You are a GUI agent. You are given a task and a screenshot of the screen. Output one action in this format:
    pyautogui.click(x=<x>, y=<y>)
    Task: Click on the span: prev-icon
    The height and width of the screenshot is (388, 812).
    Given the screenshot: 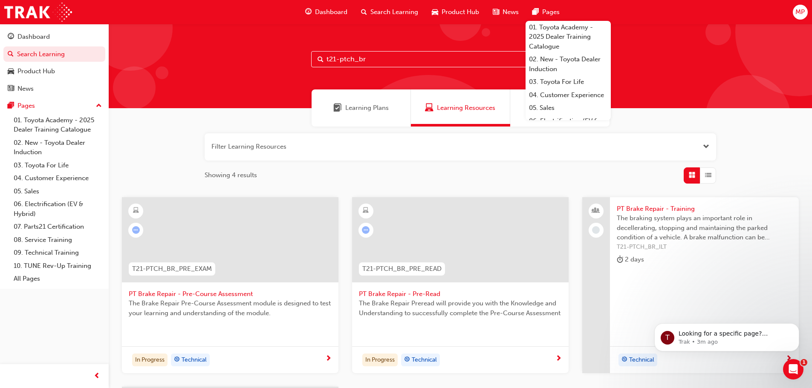 What is the action you would take?
    pyautogui.click(x=97, y=376)
    